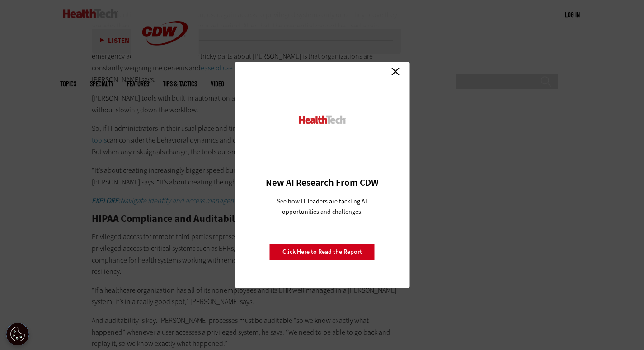 This screenshot has width=644, height=350. I want to click on h3: New AI Research From CDW, so click(322, 183).